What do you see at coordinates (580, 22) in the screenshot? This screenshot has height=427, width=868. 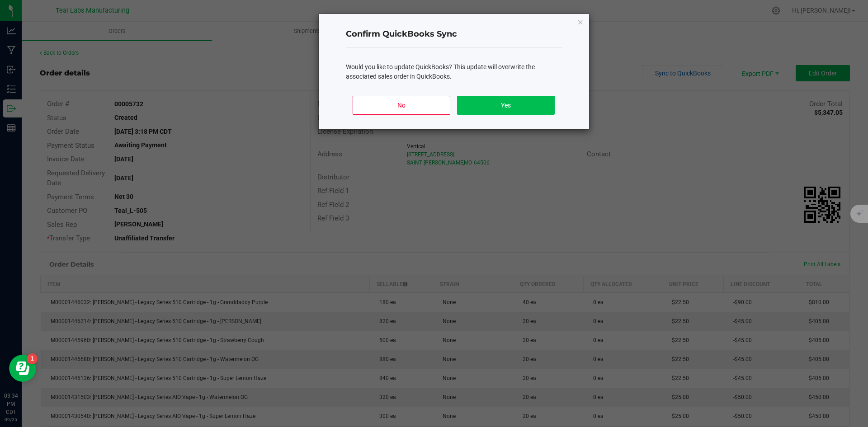 I see `button: Close` at bounding box center [580, 22].